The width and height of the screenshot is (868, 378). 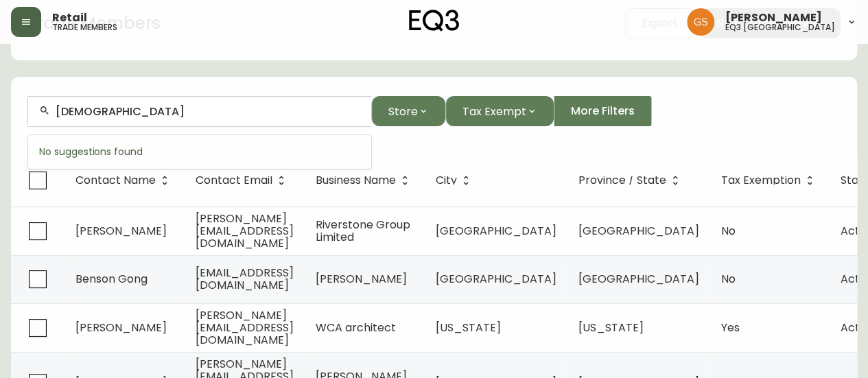 I want to click on button: Store, so click(x=408, y=111).